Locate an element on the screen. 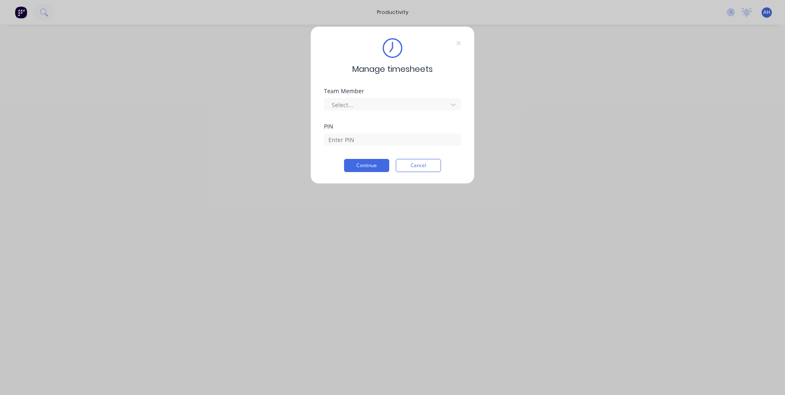 This screenshot has width=785, height=395. div: PIN is located at coordinates (392, 126).